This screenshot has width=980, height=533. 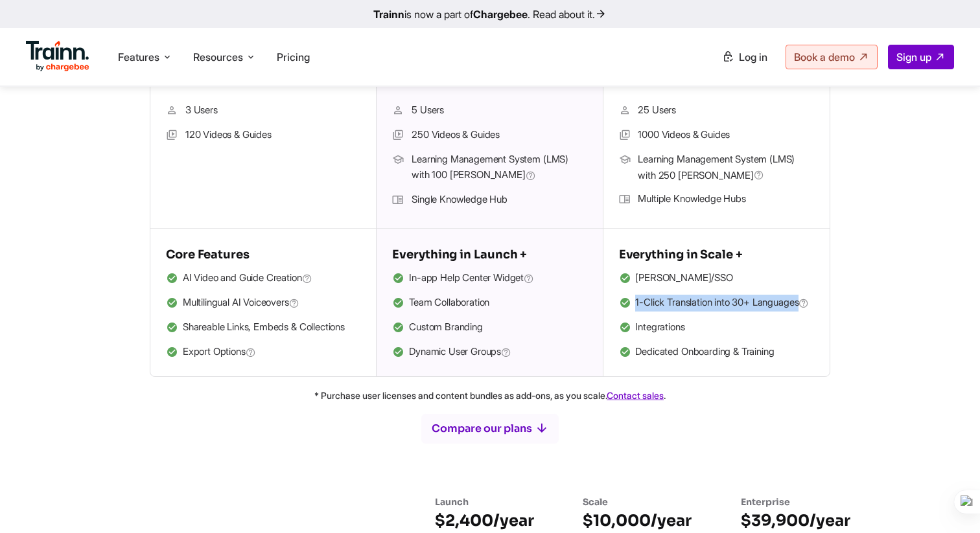 What do you see at coordinates (263, 135) in the screenshot?
I see `li: 120 Videos & Guides` at bounding box center [263, 135].